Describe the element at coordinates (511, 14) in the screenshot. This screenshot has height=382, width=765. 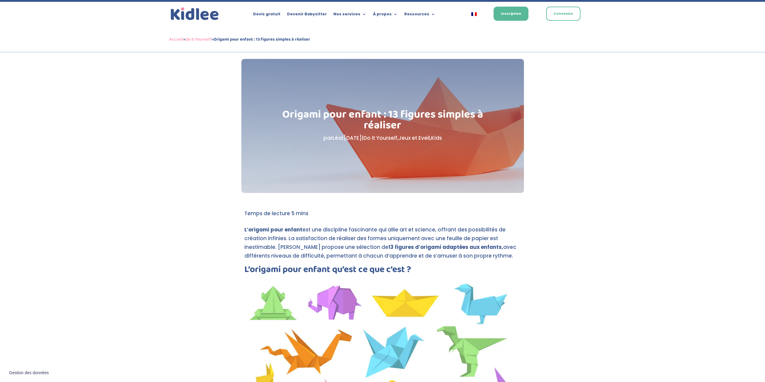
I see `a: Inscription` at that location.